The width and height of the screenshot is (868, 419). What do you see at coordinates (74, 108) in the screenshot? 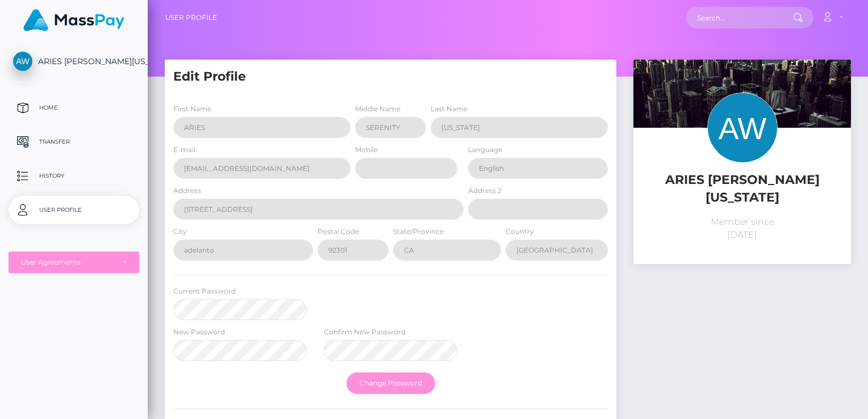
I see `p: Home` at bounding box center [74, 108].